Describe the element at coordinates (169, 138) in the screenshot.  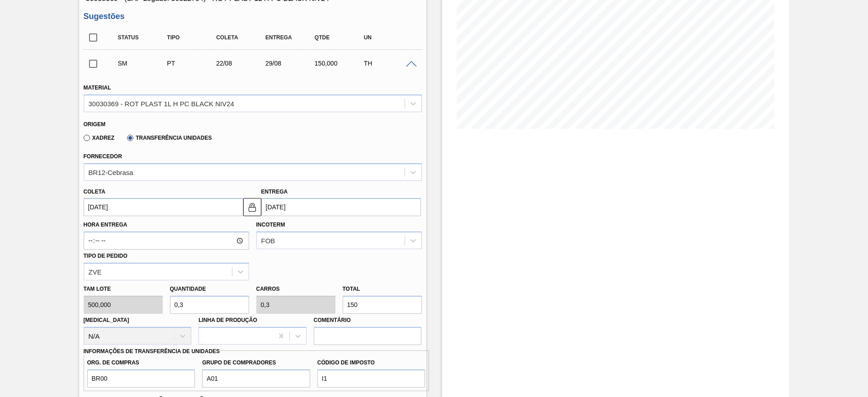
I see `label: Transferência Unidades` at that location.